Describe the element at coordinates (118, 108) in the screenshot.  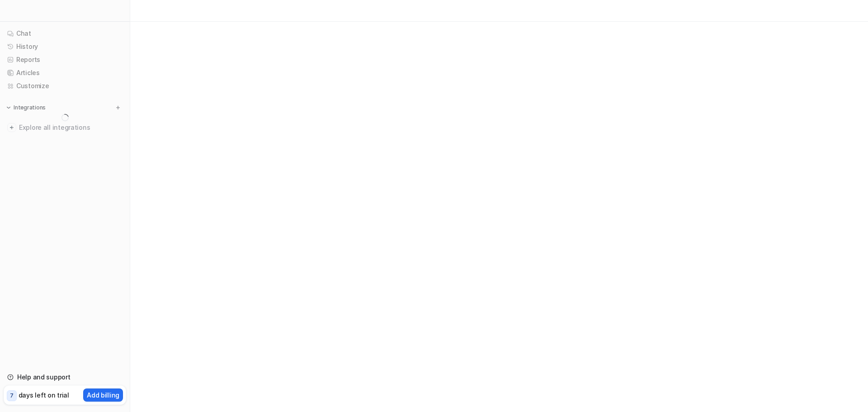
I see `img: menu_add.svg` at that location.